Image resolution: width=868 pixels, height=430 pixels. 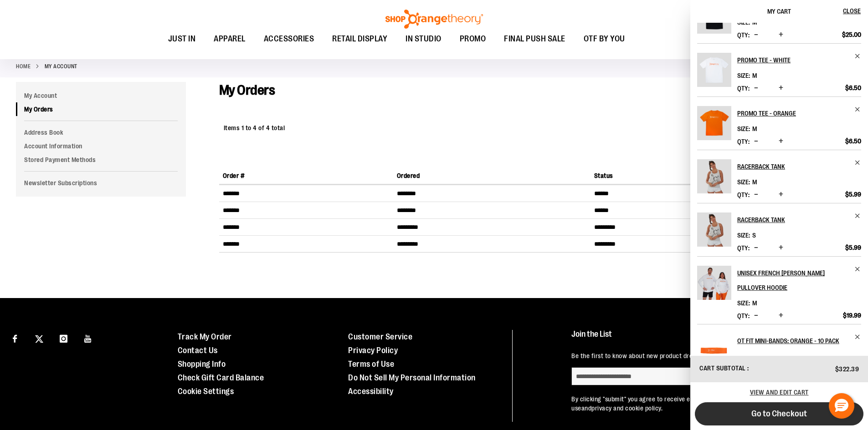 I want to click on img: Twitter, so click(x=39, y=339).